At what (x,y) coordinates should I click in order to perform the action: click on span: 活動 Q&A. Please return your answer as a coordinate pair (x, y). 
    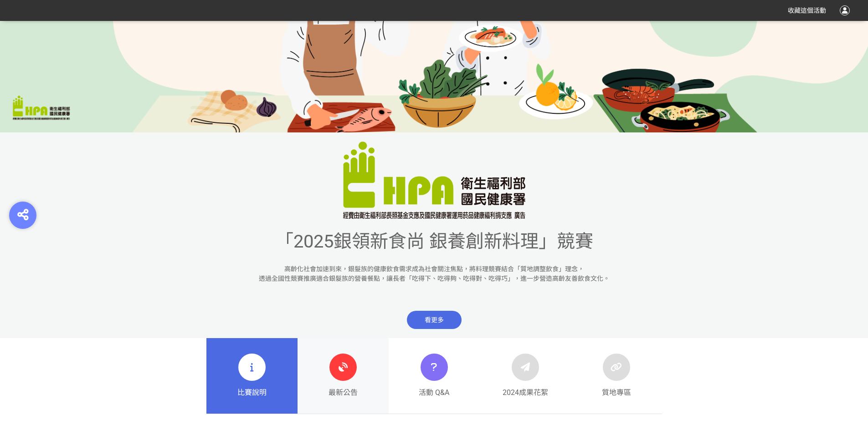
    Looking at the image, I should click on (434, 393).